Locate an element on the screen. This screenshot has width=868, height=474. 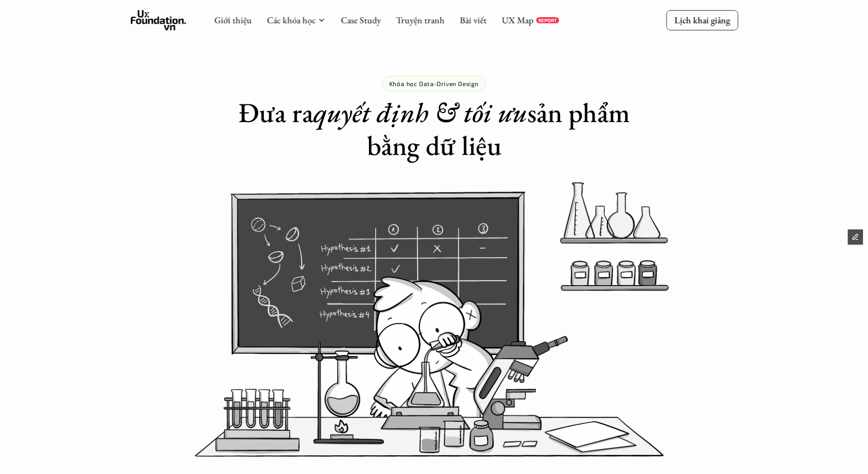
a: Các khóa học is located at coordinates (291, 19).